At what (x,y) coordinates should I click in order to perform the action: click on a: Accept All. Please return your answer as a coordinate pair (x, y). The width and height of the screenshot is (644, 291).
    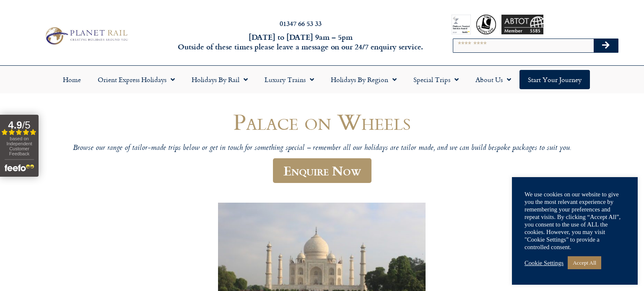
    Looking at the image, I should click on (585, 263).